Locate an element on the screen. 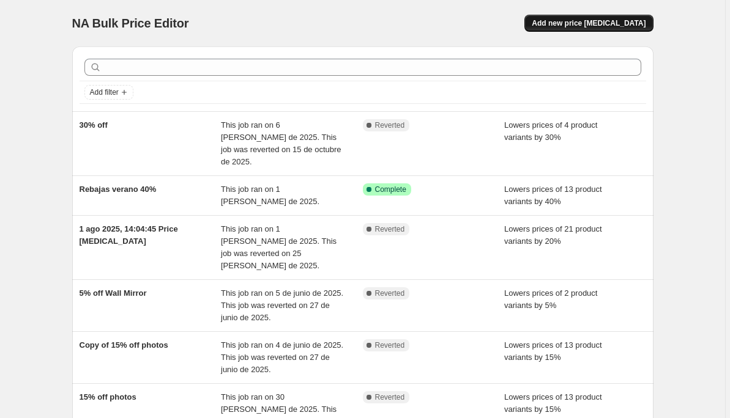  span: 30% off is located at coordinates (94, 125).